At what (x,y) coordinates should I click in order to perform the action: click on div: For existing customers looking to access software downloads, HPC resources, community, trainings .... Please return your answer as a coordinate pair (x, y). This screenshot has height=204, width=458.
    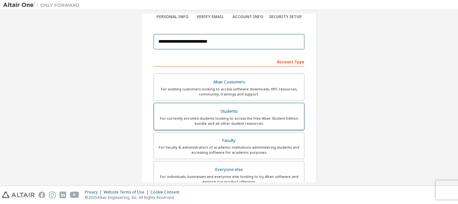
    Looking at the image, I should click on (229, 92).